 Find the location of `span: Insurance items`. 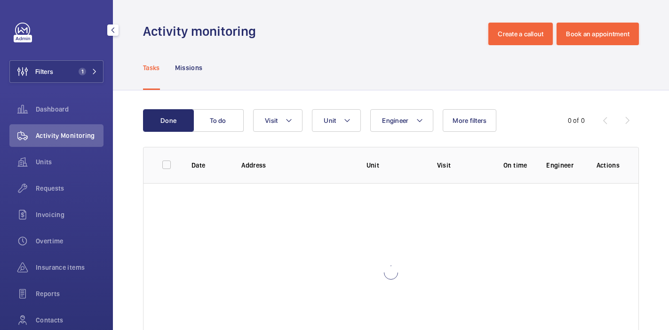

span: Insurance items is located at coordinates (70, 267).